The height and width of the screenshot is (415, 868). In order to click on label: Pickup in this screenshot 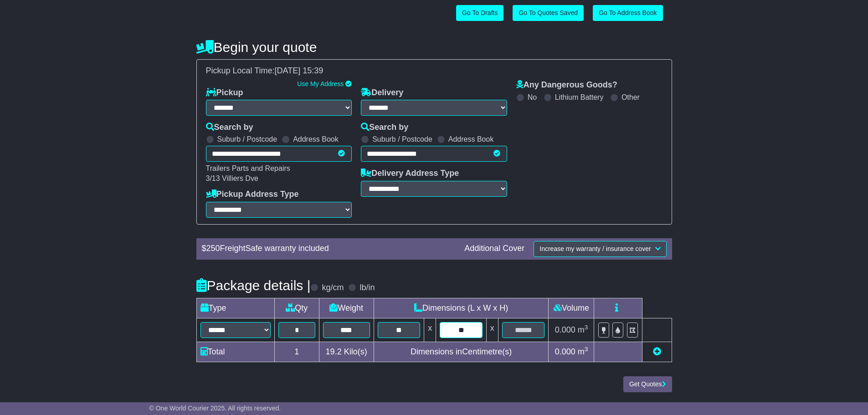, I will do `click(225, 93)`.